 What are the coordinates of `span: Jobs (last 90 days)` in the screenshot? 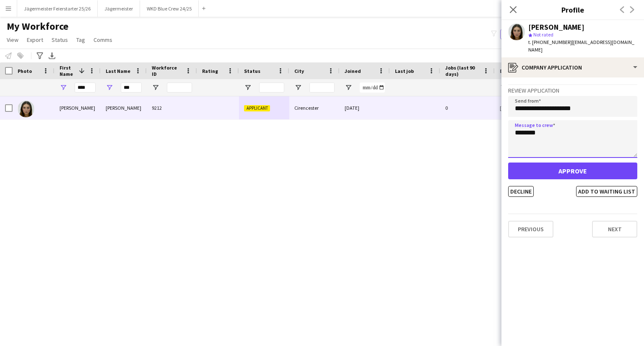 It's located at (462, 71).